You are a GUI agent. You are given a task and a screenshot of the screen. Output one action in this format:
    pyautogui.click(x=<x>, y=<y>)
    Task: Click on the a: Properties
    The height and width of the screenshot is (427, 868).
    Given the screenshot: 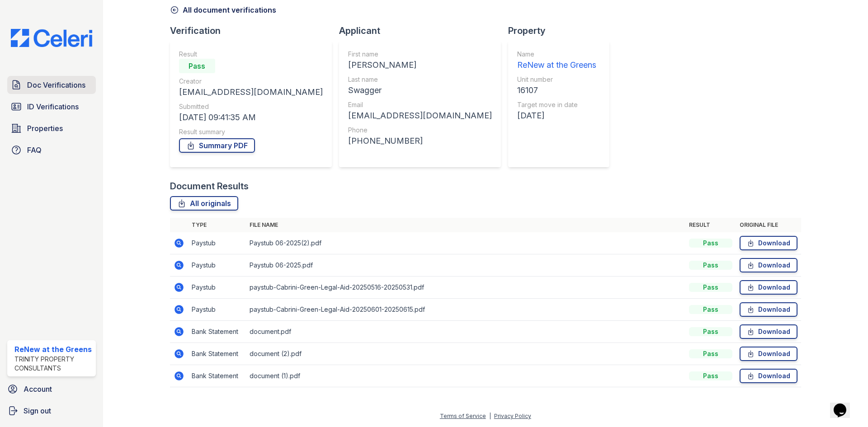 What is the action you would take?
    pyautogui.click(x=52, y=129)
    